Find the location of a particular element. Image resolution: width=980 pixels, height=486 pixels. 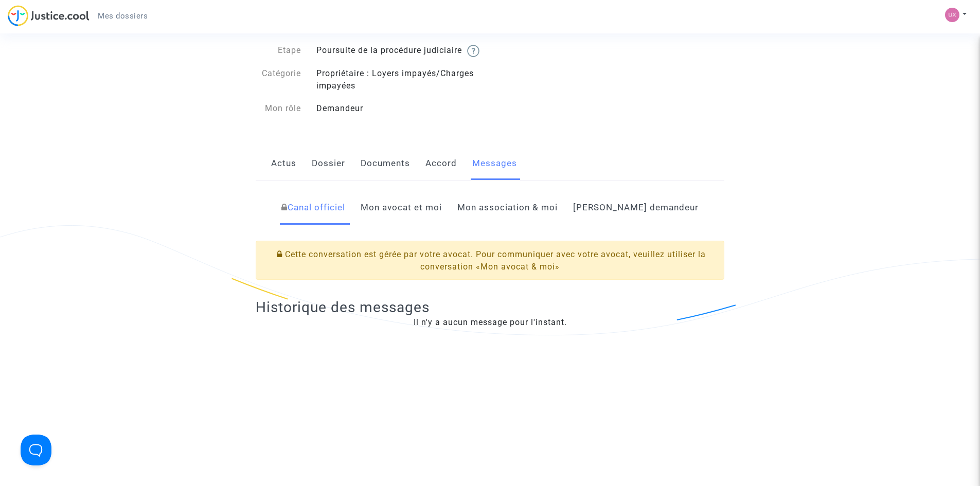

a: Canal officiel is located at coordinates (313, 208).